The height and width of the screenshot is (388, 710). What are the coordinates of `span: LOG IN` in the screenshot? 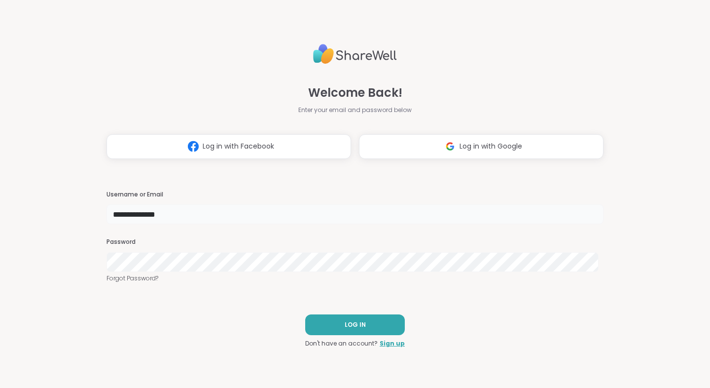 It's located at (355, 325).